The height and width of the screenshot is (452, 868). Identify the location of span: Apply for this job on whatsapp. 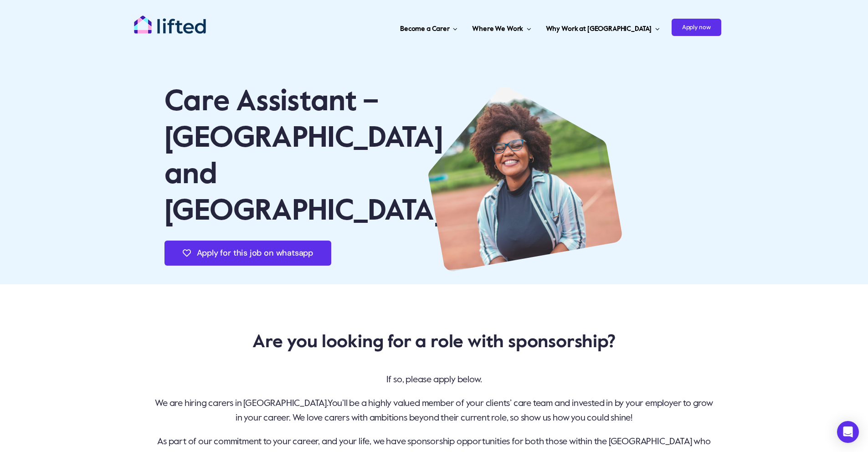
(255, 253).